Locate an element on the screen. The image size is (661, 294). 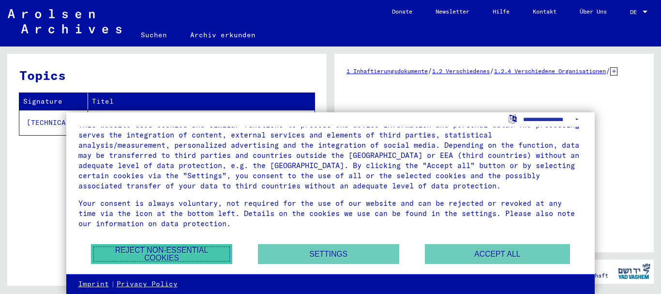
button: Reject non-essential cookies is located at coordinates (162, 253).